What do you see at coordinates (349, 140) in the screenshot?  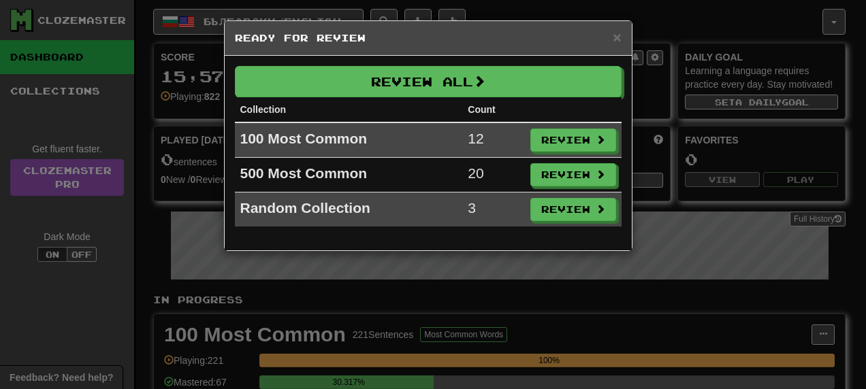 I see `td: 100 Most Common` at bounding box center [349, 140].